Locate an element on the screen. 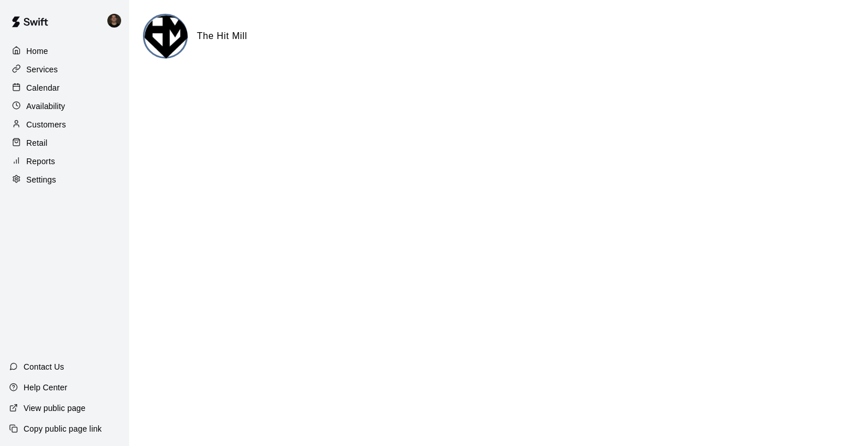 Image resolution: width=868 pixels, height=446 pixels. div: Settings is located at coordinates (65, 180).